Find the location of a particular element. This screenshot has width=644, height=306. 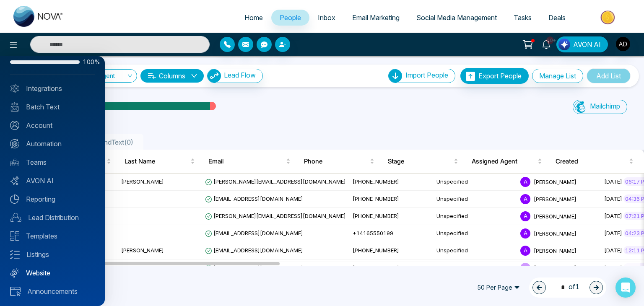

img: batch_text_white.png is located at coordinates (15, 107).